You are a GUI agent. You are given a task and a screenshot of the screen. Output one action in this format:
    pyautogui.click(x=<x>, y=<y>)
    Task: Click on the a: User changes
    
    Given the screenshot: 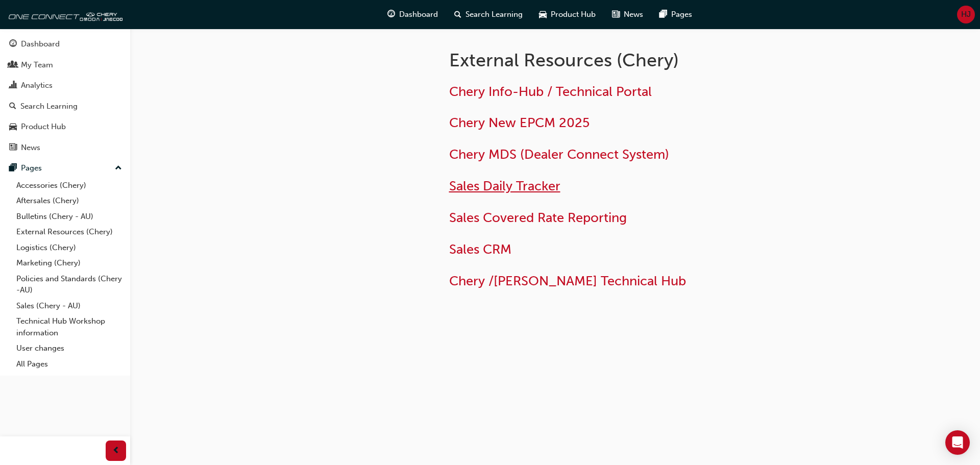 What is the action you would take?
    pyautogui.click(x=69, y=348)
    